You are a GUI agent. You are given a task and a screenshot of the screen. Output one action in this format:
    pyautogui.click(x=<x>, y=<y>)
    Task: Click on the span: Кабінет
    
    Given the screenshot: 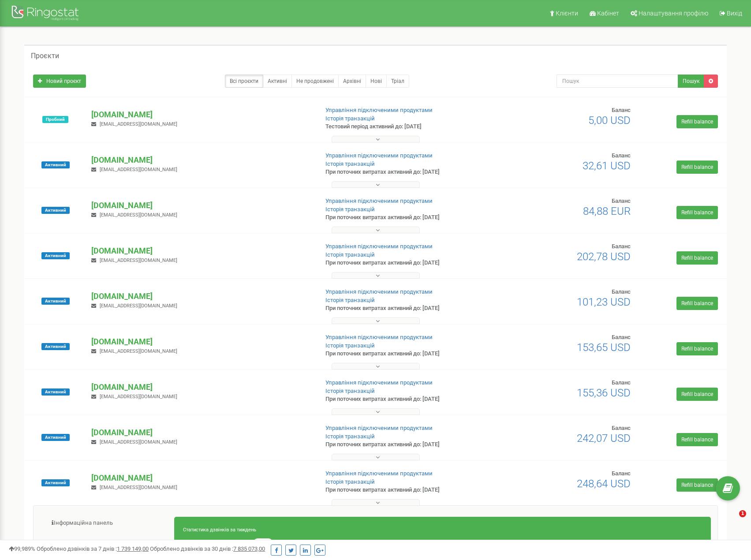 What is the action you would take?
    pyautogui.click(x=608, y=13)
    